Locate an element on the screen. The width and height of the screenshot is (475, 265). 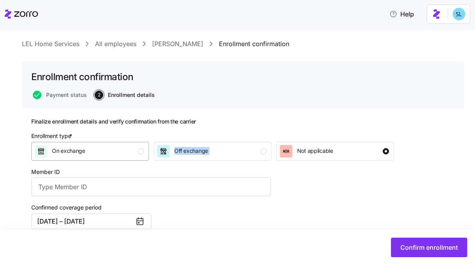
span: 2 is located at coordinates (99, 95).